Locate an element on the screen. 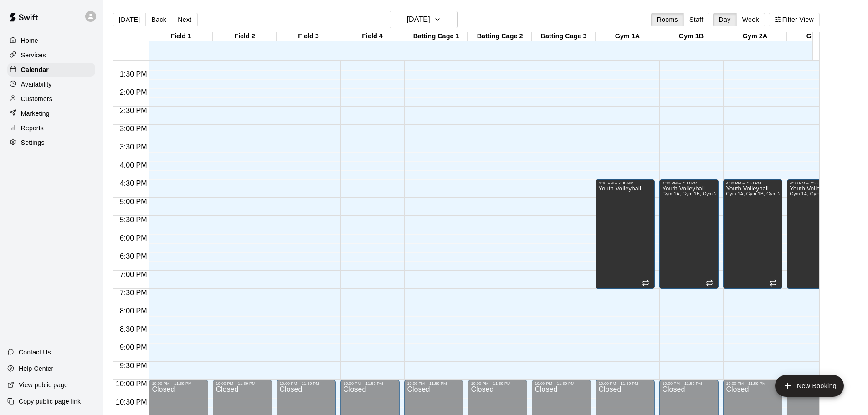 This screenshot has width=868, height=415. span: 6:00 PM is located at coordinates (134, 238).